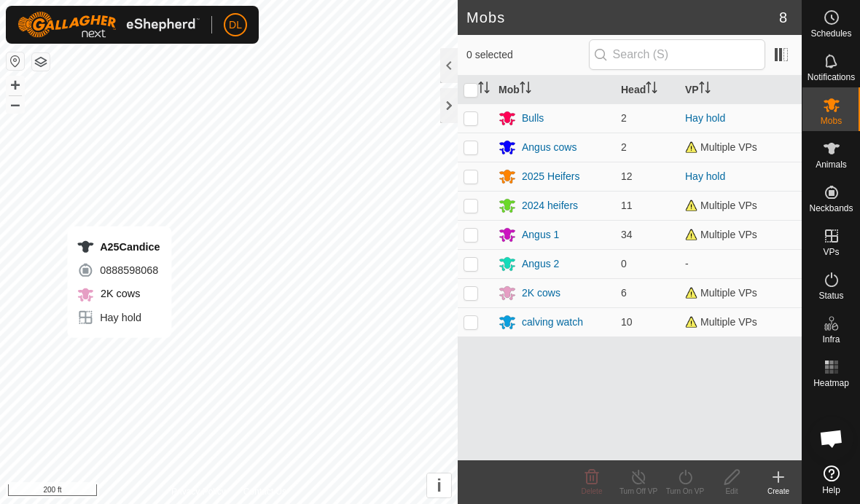  What do you see at coordinates (118, 247) in the screenshot?
I see `div: A25Candice` at bounding box center [118, 247].